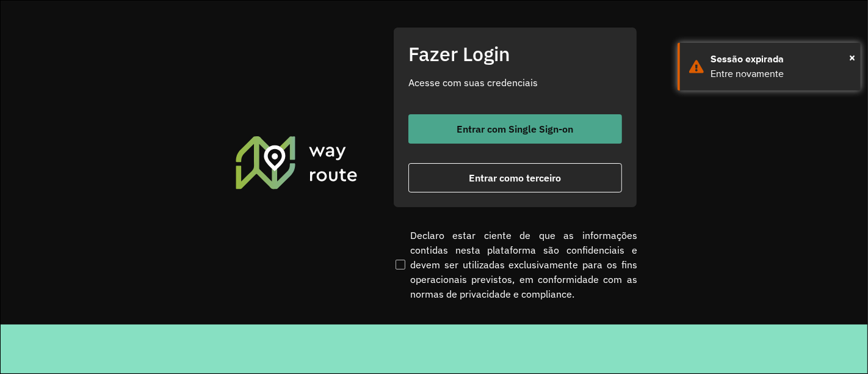 This screenshot has height=374, width=868. Describe the element at coordinates (781, 74) in the screenshot. I see `div: Entre novamente` at that location.